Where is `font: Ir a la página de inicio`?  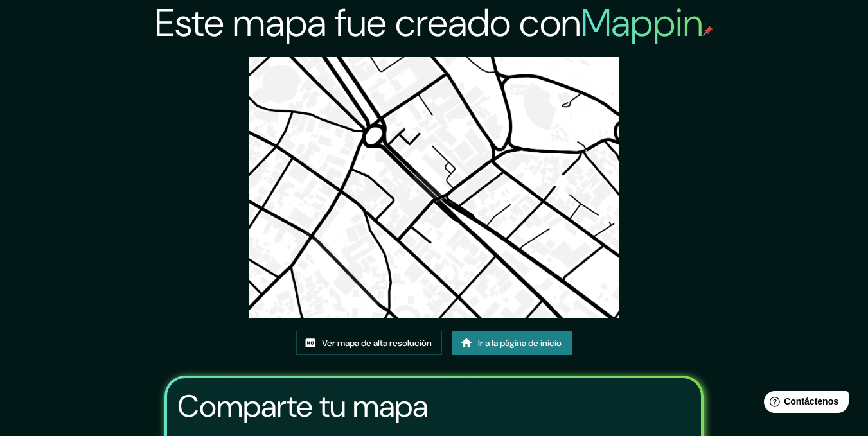 font: Ir a la página de inicio is located at coordinates (520, 344).